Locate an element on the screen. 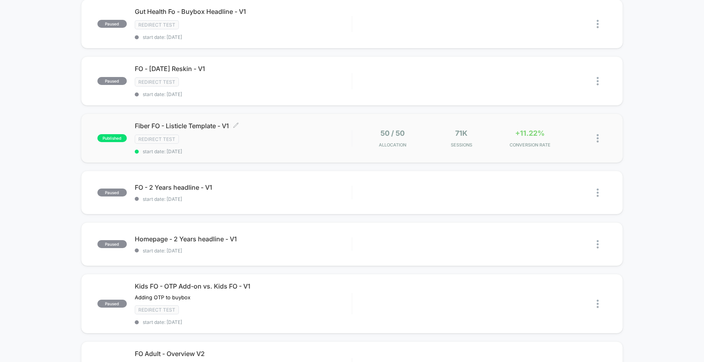 Image resolution: width=704 pixels, height=362 pixels. span: FO Adult - Overview V2 is located at coordinates (243, 354).